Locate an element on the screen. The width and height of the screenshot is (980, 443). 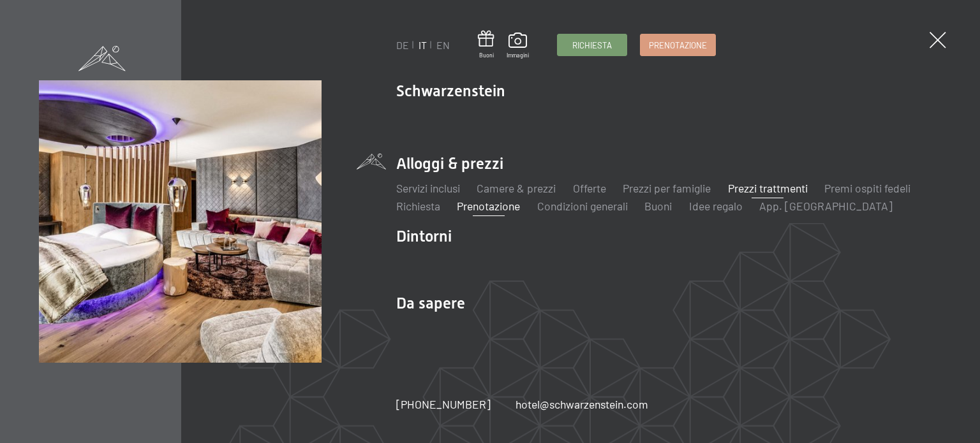
a: Condizioni generali is located at coordinates (583, 207).